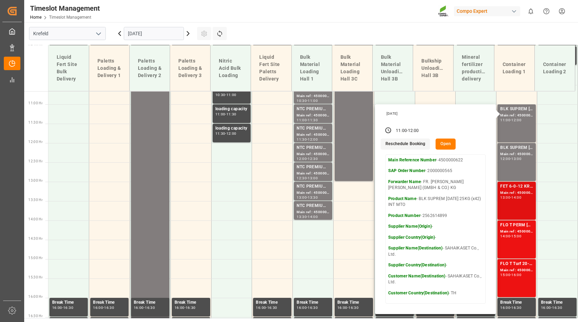 The width and height of the screenshot is (578, 322). Describe the element at coordinates (35, 200) in the screenshot. I see `span: 13:30 Hr` at that location.